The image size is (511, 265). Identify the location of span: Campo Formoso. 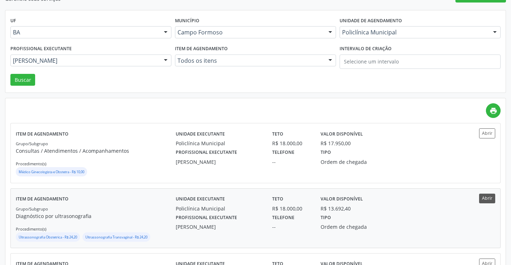
(249, 32).